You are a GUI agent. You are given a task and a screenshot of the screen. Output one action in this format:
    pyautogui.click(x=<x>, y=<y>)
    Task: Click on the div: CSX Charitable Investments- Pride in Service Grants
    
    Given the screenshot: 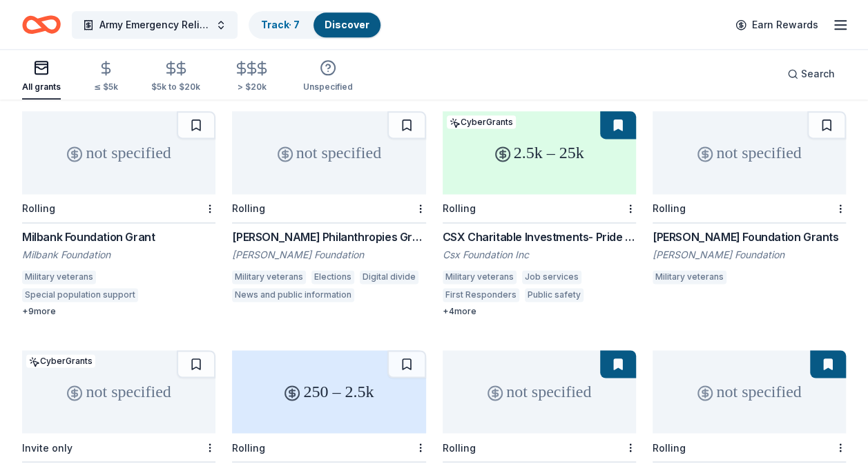 What is the action you would take?
    pyautogui.click(x=539, y=236)
    